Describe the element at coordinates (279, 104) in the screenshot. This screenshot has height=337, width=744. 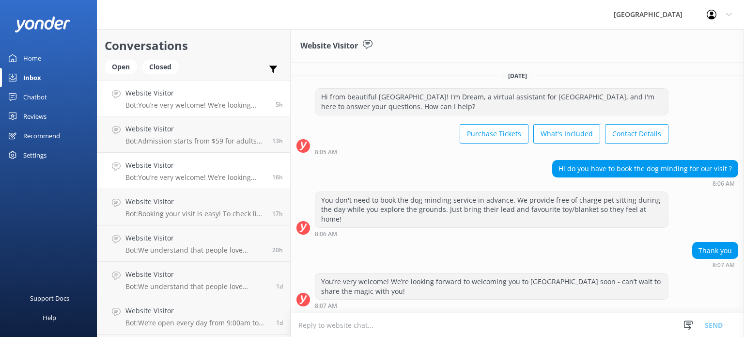
I see `span: Sep 01 2025 08:07am (UTC +10:00) Australia/Brisbane` at that location.